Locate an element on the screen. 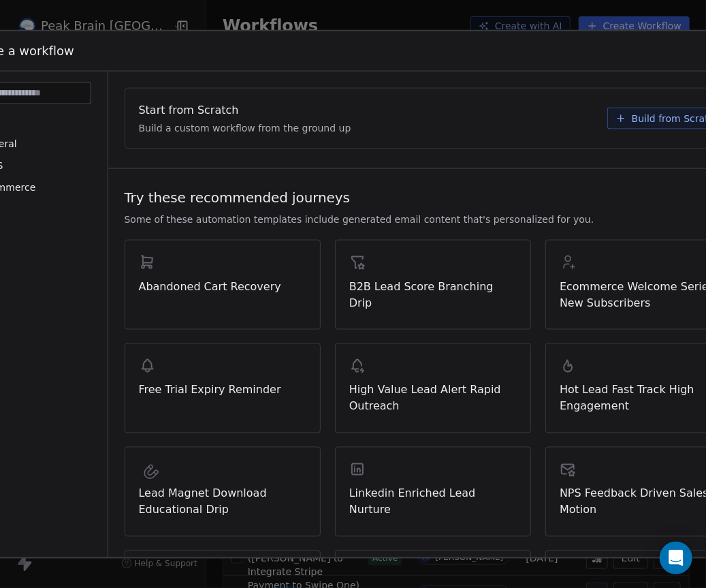  span: Abandoned Cart Recovery is located at coordinates (223, 286).